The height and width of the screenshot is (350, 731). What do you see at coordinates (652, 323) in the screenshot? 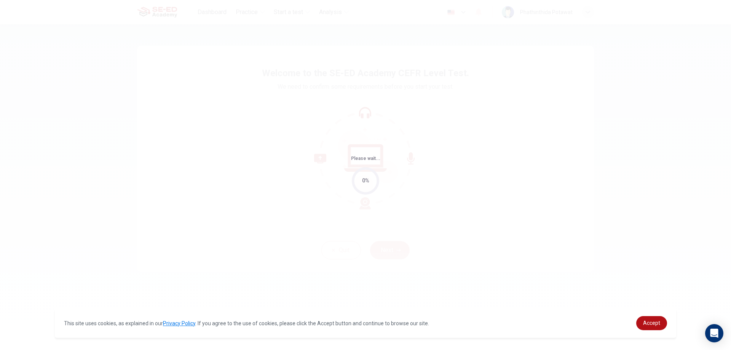
I see `span: Accept` at bounding box center [652, 323].